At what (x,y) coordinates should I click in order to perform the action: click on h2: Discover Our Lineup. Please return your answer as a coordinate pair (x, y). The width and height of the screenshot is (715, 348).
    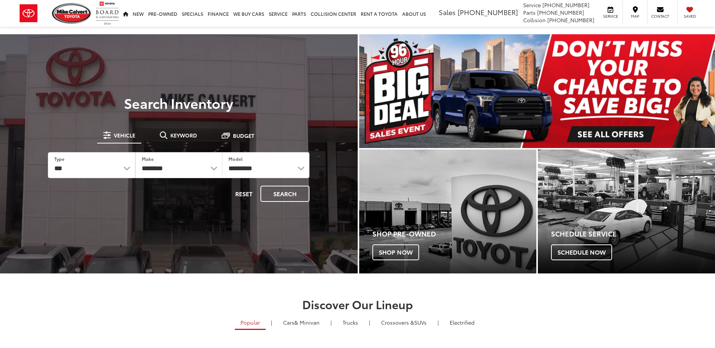
    Looking at the image, I should click on (357, 304).